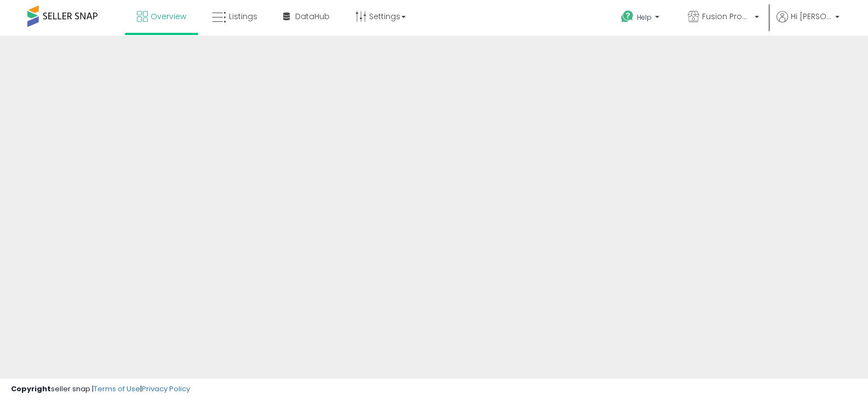 Image resolution: width=868 pixels, height=400 pixels. I want to click on span: DataHub, so click(312, 17).